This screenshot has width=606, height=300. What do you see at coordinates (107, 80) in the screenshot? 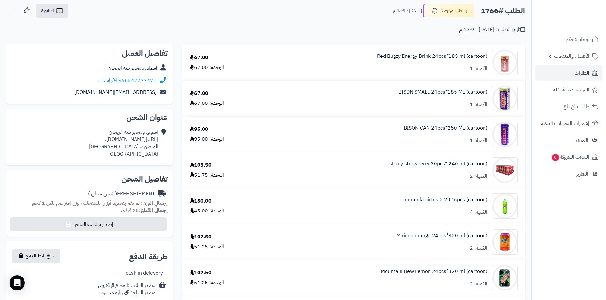
I see `span: واتساب` at bounding box center [107, 80].